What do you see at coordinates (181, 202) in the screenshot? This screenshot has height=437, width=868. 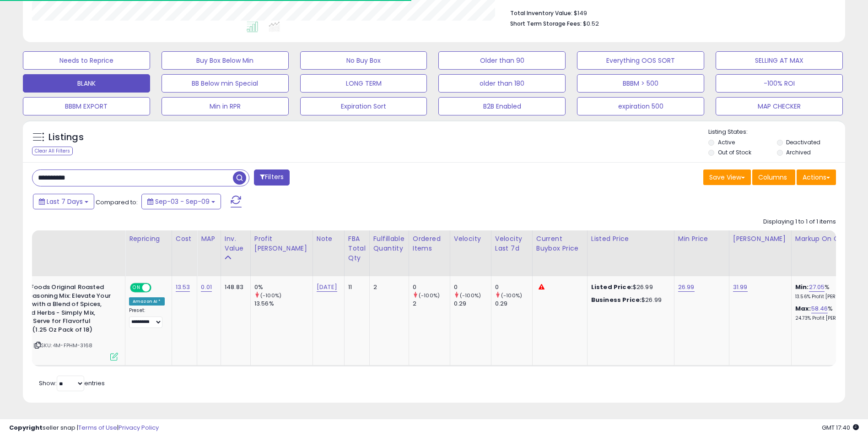 I see `button: Sep-03 - Sep-09` at bounding box center [181, 202].